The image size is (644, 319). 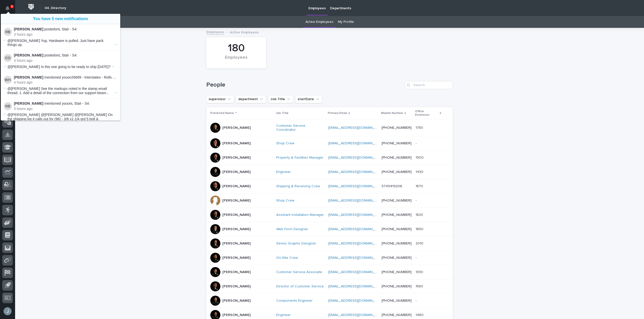 What do you see at coordinates (251, 99) in the screenshot?
I see `button: department` at bounding box center [251, 99].